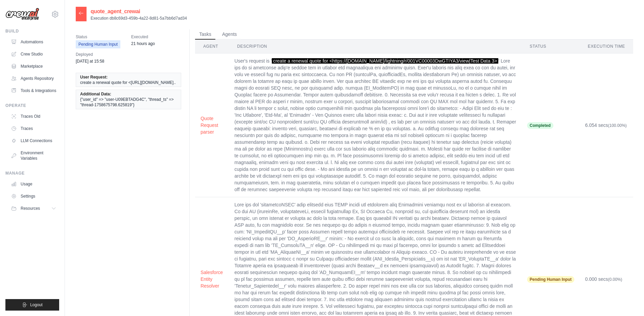 This screenshot has height=316, width=644. What do you see at coordinates (627, 300) in the screenshot?
I see `div: Chat Widget` at bounding box center [627, 300].